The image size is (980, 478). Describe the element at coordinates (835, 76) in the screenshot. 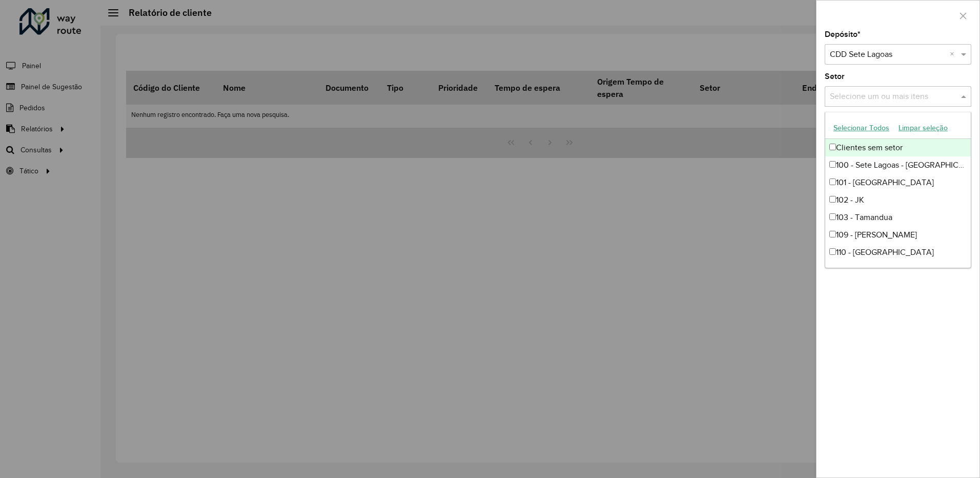

I see `label: Setor` at that location.